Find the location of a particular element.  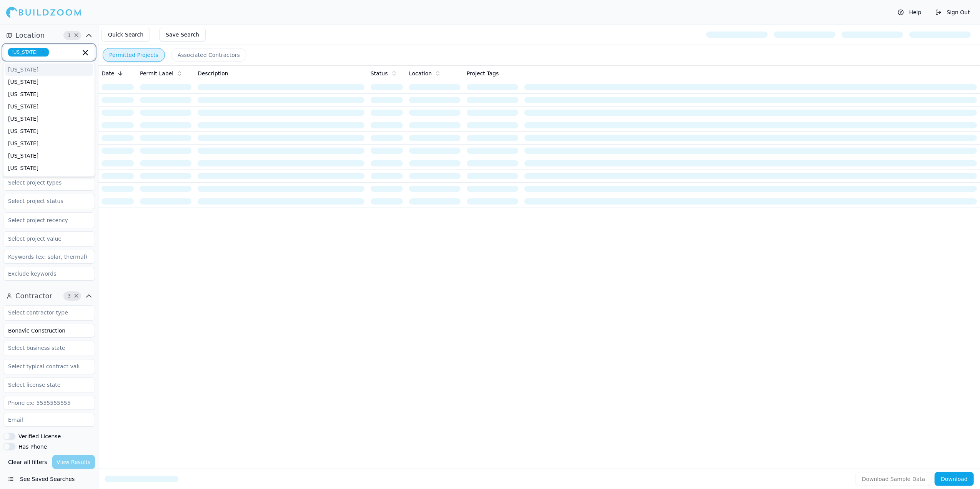

button: See Saved Searches is located at coordinates (49, 479).